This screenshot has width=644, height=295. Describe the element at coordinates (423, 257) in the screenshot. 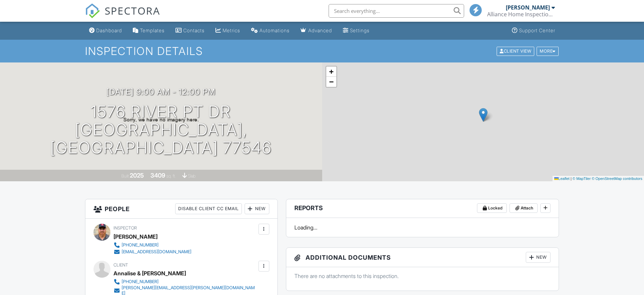

I see `h3: Additional Documents` at that location.